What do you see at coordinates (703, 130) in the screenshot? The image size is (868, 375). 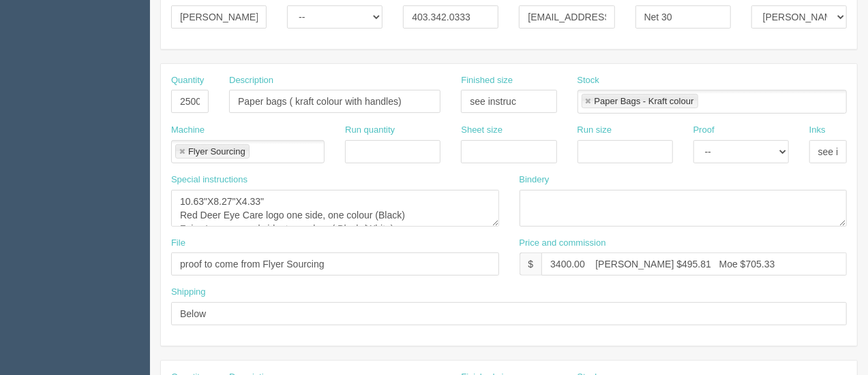 I see `label: Proof` at bounding box center [703, 130].